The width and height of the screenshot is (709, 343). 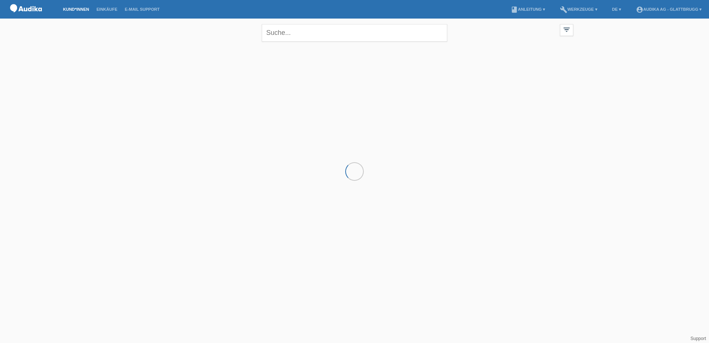 I want to click on a: account_circleAudika AG - Glattbrugg ▾, so click(x=669, y=9).